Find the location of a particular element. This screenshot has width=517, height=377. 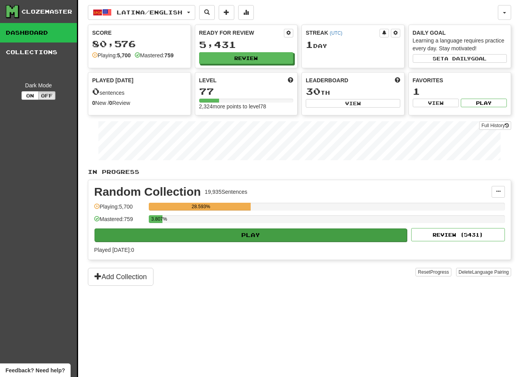

div: Favorites is located at coordinates (460, 80).